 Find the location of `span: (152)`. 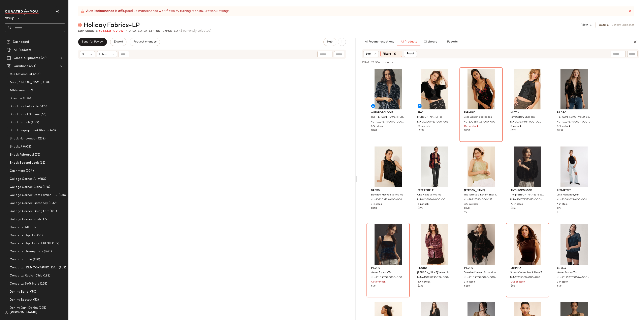

span: (152) is located at coordinates (62, 268).